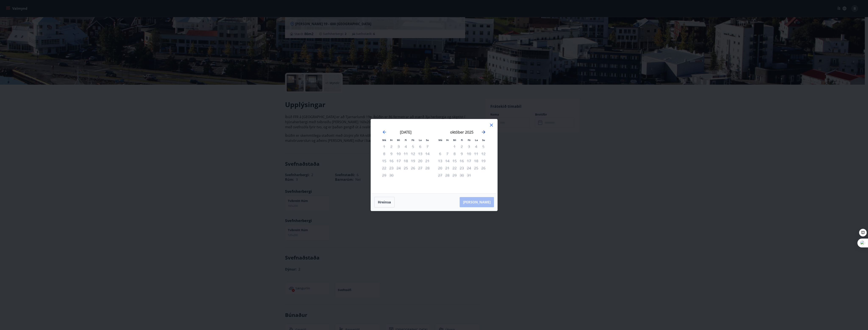  Describe the element at coordinates (454, 168) in the screenshot. I see `td: Not available. miðvikudagur, 22. október 2025` at that location.